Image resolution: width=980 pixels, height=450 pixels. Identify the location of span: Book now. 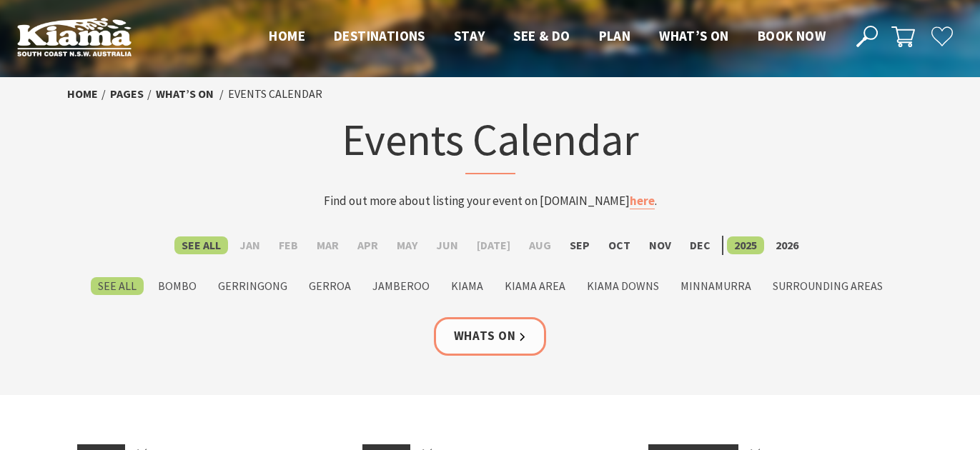
(791, 35).